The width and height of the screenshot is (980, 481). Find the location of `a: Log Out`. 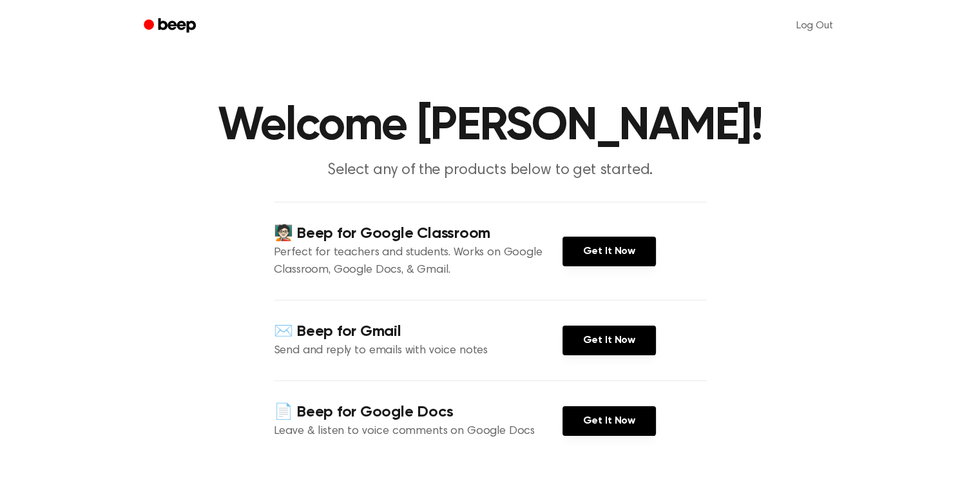

a: Log Out is located at coordinates (815, 26).